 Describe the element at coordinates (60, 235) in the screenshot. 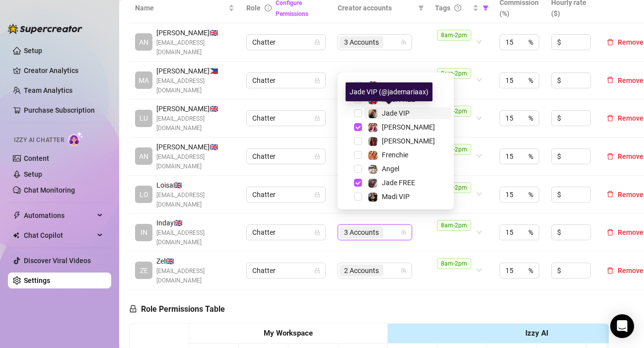

I see `span: Chat Copilot` at that location.